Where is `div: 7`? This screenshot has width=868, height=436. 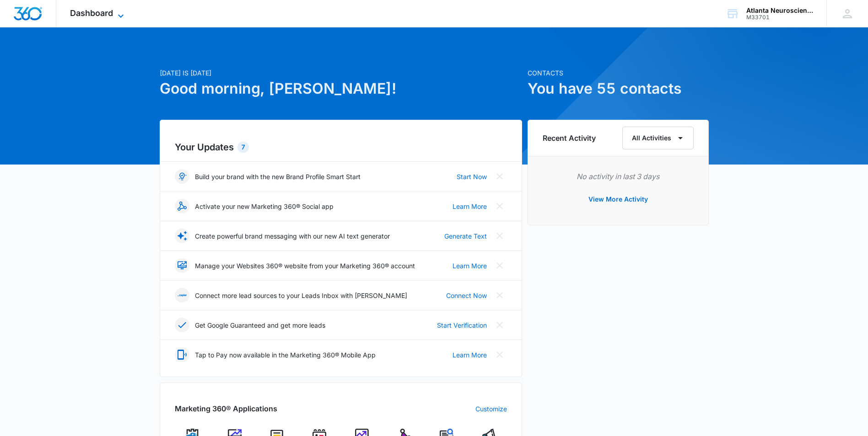 div: 7 is located at coordinates (243, 147).